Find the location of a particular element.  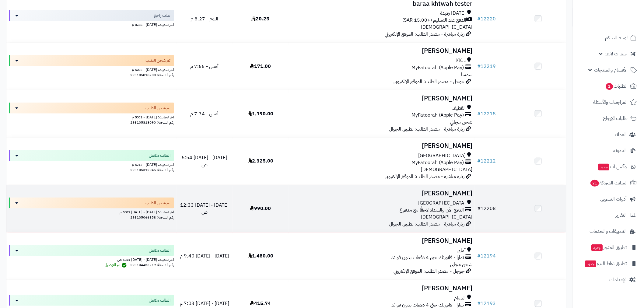

a: #12194 is located at coordinates (487, 256).